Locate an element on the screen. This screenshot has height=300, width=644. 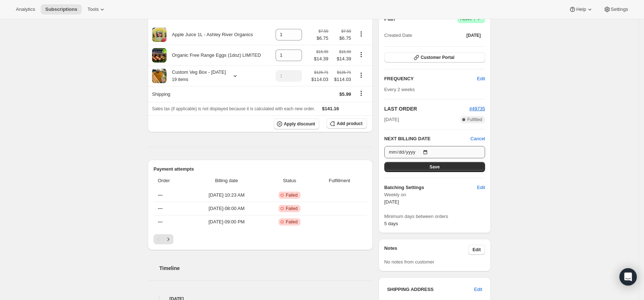
th: Shipping is located at coordinates (209, 94).